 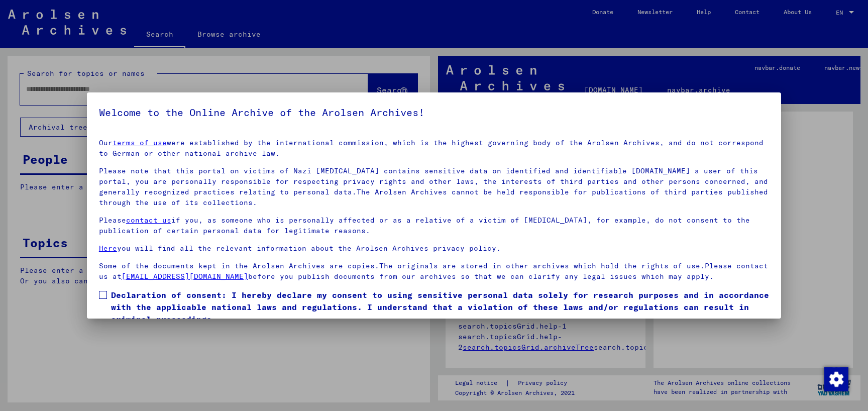 I want to click on a: Here, so click(x=108, y=248).